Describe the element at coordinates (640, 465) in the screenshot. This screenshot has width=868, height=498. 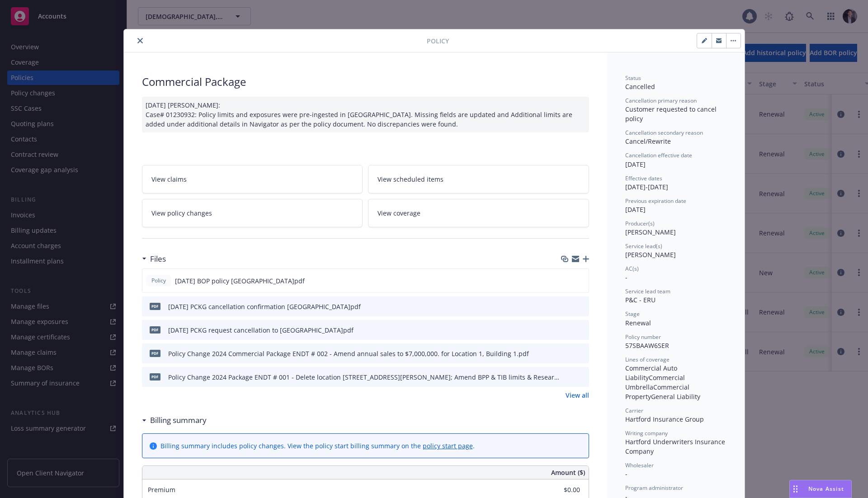
I see `span: Wholesaler` at that location.